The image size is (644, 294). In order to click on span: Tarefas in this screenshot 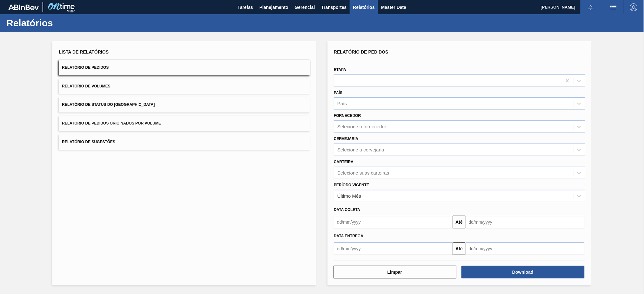, I will do `click(245, 7)`.